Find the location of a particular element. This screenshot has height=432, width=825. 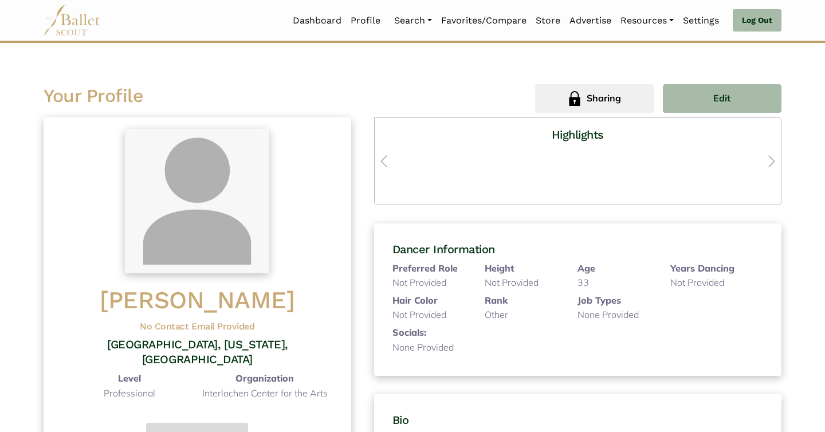

a: Store is located at coordinates (548, 21).